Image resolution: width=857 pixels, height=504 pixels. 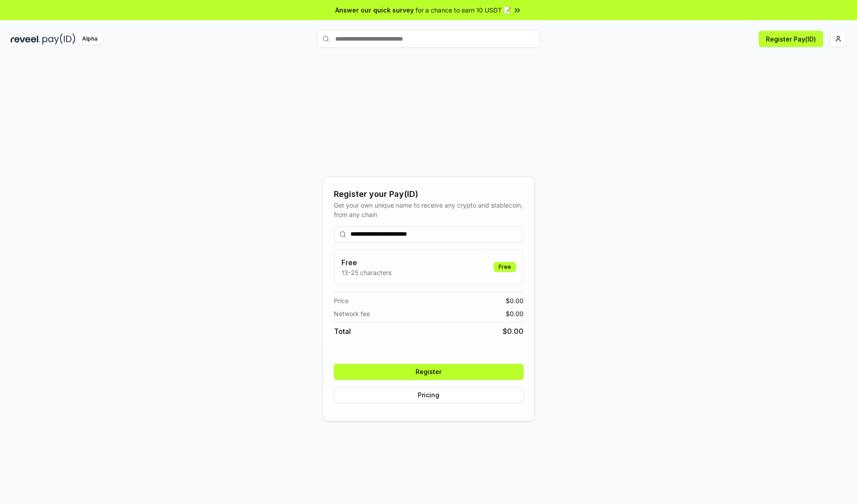 I want to click on button: Register, so click(x=428, y=372).